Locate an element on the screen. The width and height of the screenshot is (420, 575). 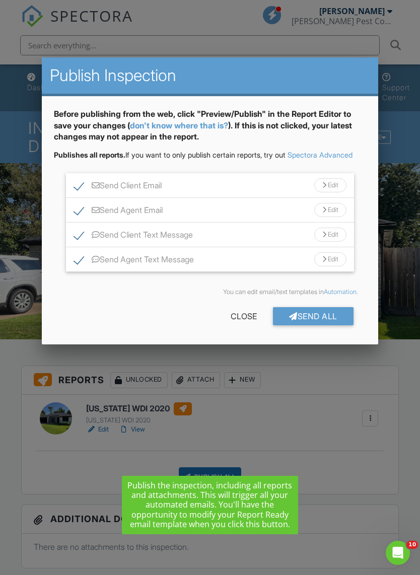
strong: Publishes all reports. is located at coordinates (90, 155).